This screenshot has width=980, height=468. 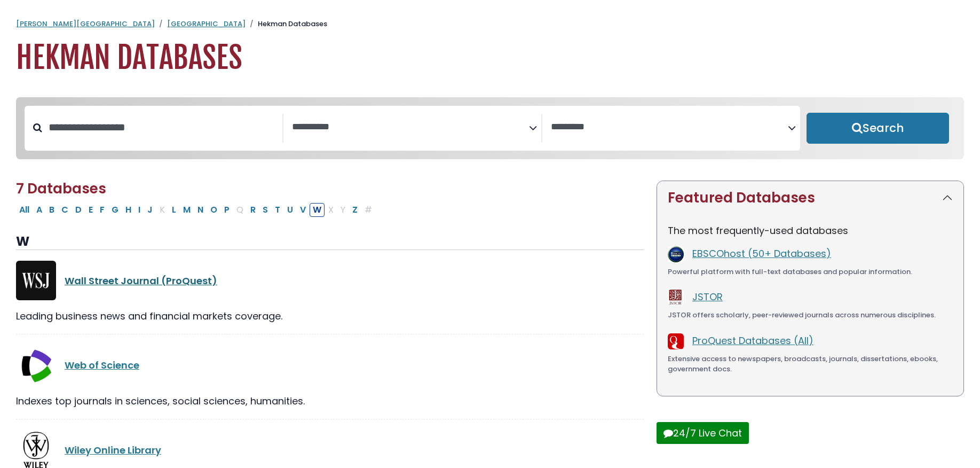 I want to click on button: Filter Results I, so click(x=140, y=210).